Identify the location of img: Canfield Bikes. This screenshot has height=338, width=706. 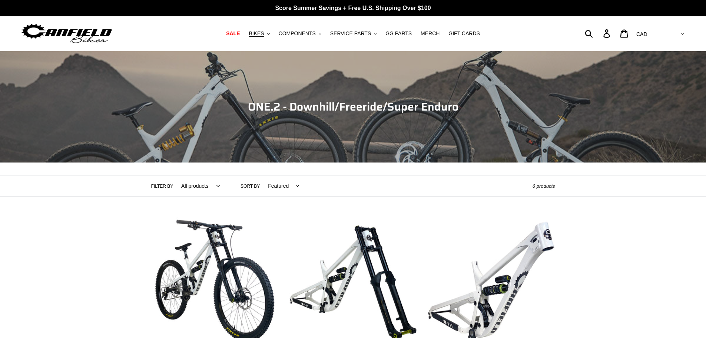
(67, 33).